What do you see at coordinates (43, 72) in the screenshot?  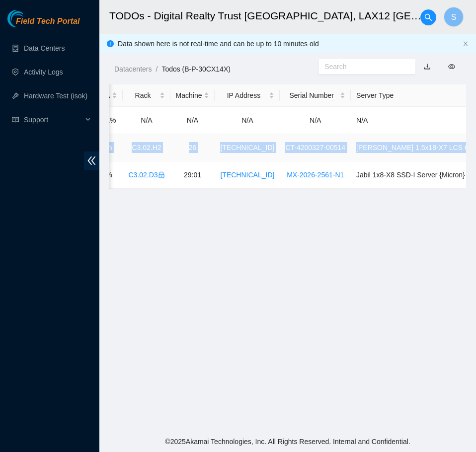 I see `a: Activity Logs` at bounding box center [43, 72].